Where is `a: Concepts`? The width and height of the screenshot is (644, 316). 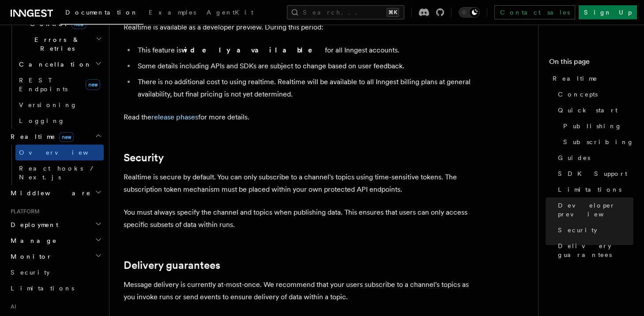 a: Concepts is located at coordinates (593, 94).